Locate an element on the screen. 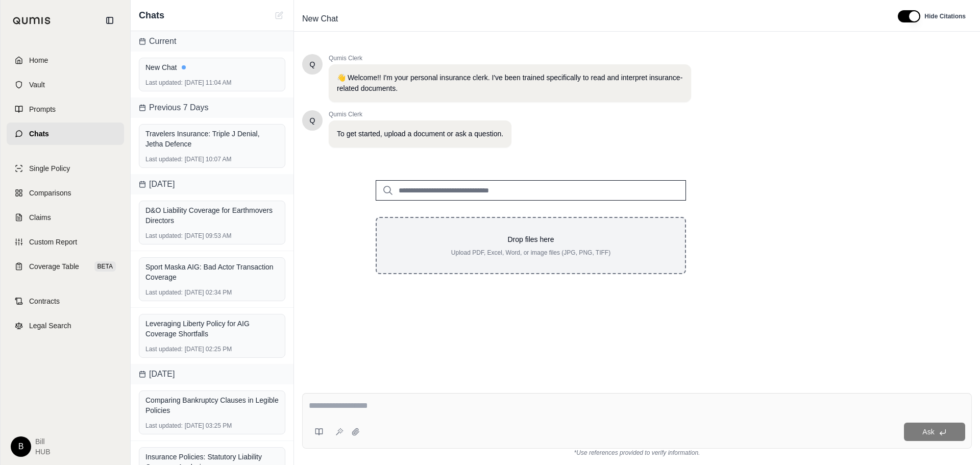 The width and height of the screenshot is (980, 465). a: Contracts is located at coordinates (65, 301).